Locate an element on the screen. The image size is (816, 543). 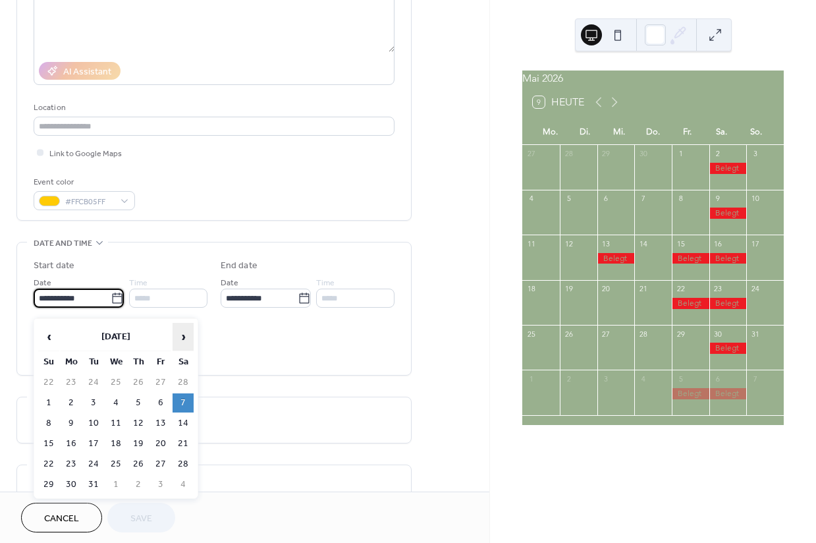
td: 22 is located at coordinates (49, 382).